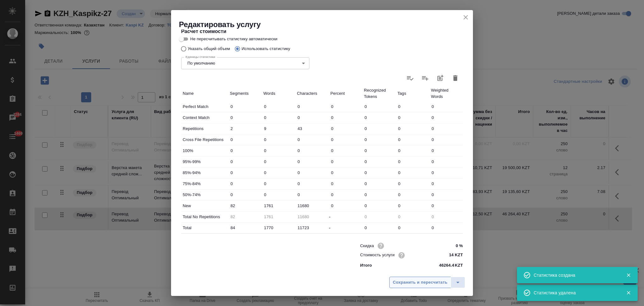  What do you see at coordinates (204, 94) in the screenshot?
I see `p: Name` at bounding box center [204, 94].